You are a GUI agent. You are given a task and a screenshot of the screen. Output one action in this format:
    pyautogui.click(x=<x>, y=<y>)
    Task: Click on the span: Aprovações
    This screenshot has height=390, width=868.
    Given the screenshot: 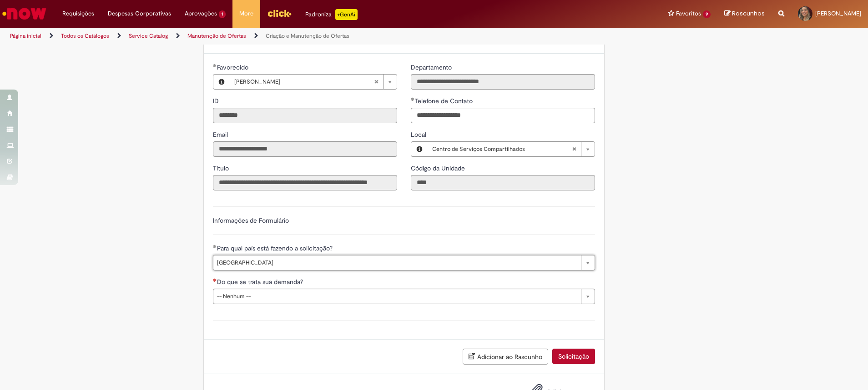 What is the action you would take?
    pyautogui.click(x=200, y=14)
    